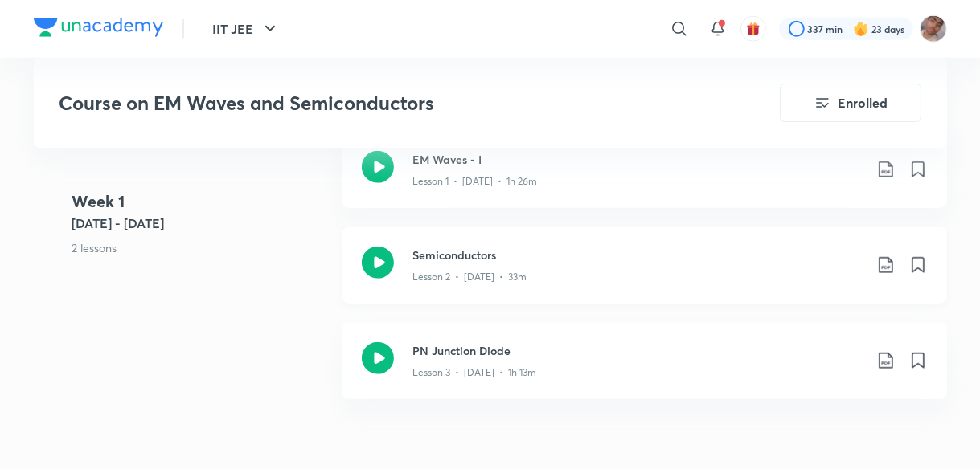  Describe the element at coordinates (201, 247) in the screenshot. I see `p: 2 lessons` at that location.